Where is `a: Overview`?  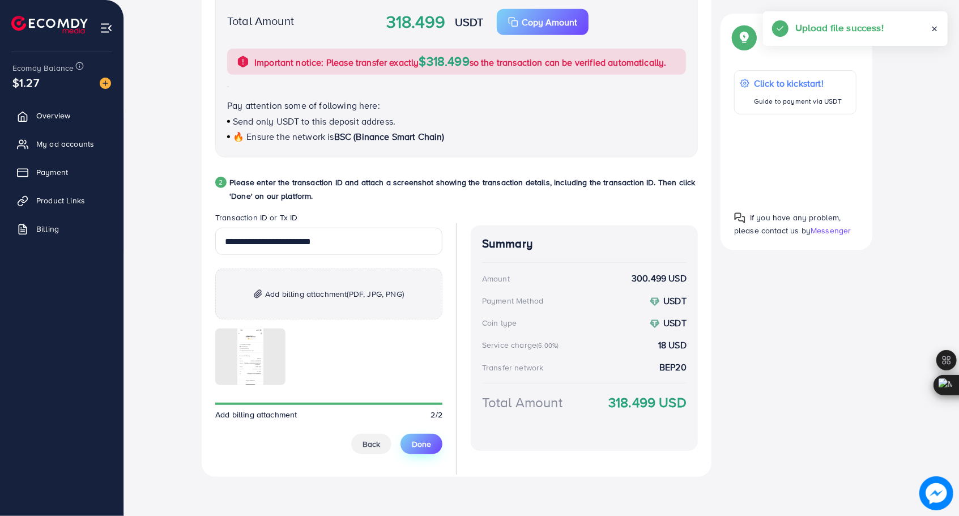 a: Overview is located at coordinates (62, 116).